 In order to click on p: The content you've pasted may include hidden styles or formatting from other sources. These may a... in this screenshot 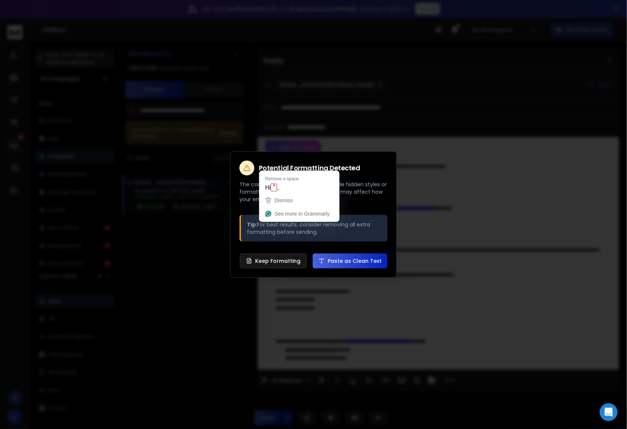, I will do `click(313, 192)`.